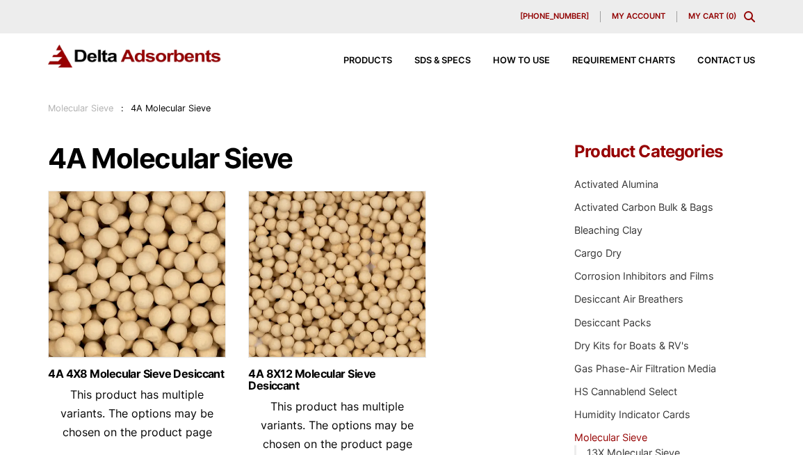  What do you see at coordinates (293, 159) in the screenshot?
I see `h1: 4A Molecular Sieve` at bounding box center [293, 159].